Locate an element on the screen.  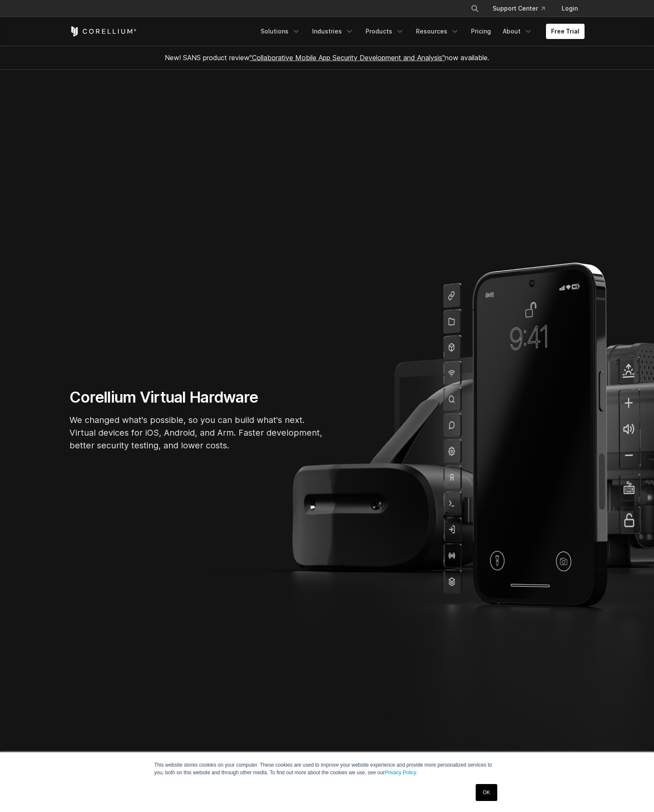
a: Free Trial is located at coordinates (565, 31).